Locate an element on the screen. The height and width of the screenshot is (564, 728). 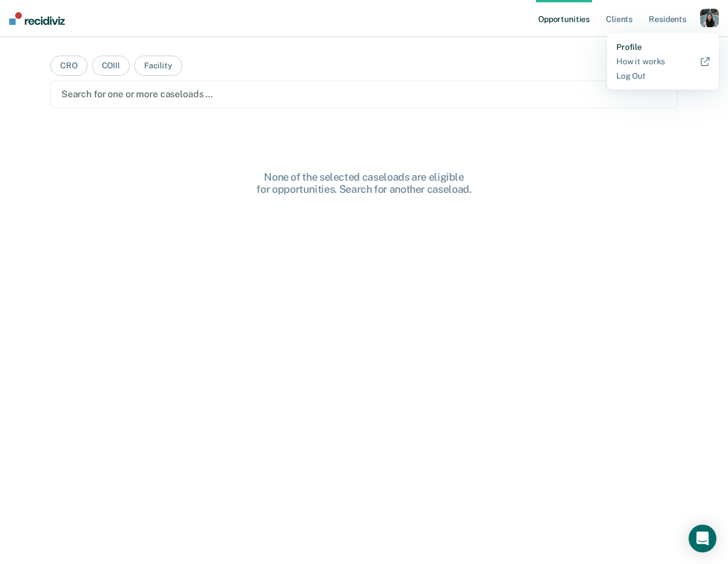
a: Profile is located at coordinates (663, 47).